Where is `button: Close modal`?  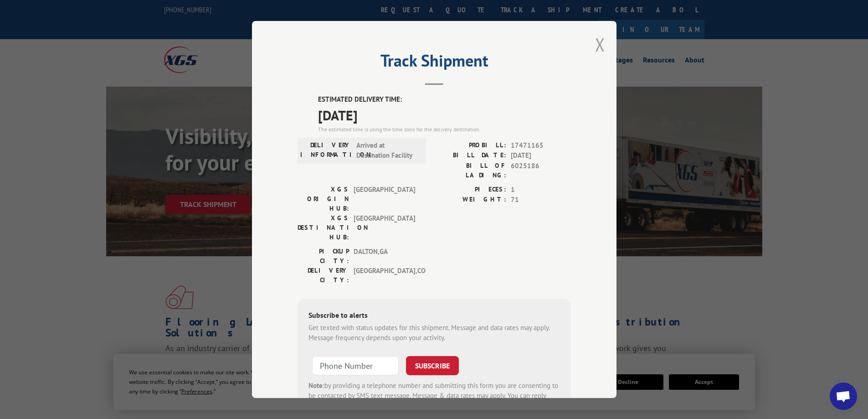 button: Close modal is located at coordinates (600, 44).